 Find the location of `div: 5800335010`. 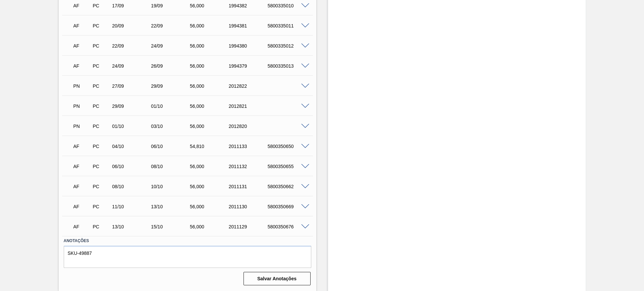

div: 5800335010 is located at coordinates (288, 5).